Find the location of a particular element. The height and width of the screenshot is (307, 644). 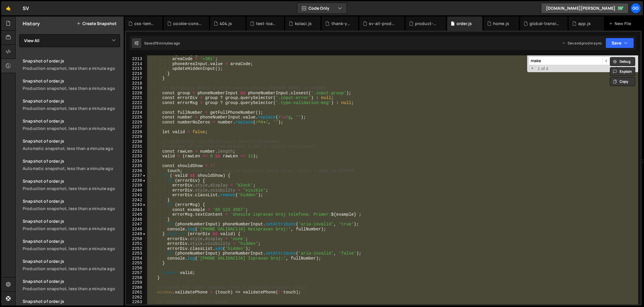

div: 2249 is located at coordinates (136, 234).